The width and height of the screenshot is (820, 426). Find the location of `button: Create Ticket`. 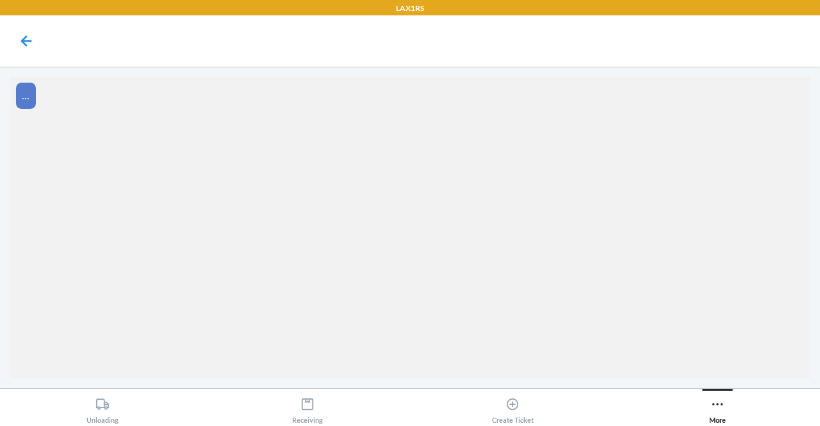

button: Create Ticket is located at coordinates (513, 406).